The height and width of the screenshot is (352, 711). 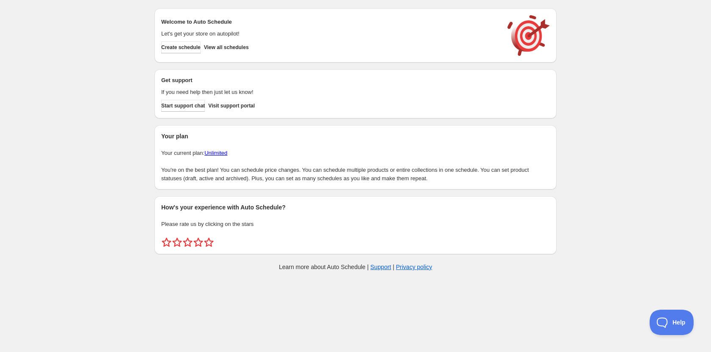 I want to click on span: View all schedules, so click(x=227, y=47).